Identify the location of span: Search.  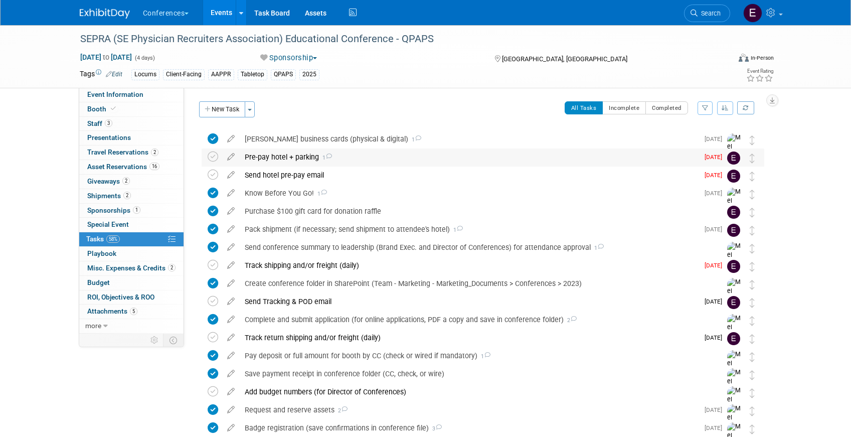
(709, 13).